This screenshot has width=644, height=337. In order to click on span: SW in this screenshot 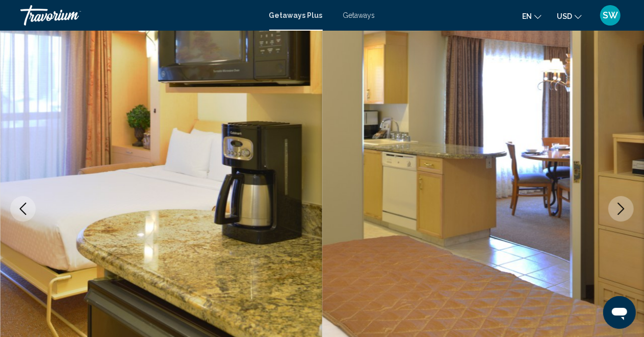, I will do `click(611, 15)`.